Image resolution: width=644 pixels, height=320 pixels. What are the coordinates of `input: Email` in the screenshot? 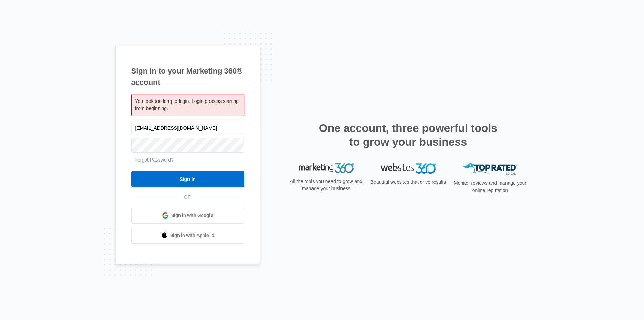 It's located at (188, 128).